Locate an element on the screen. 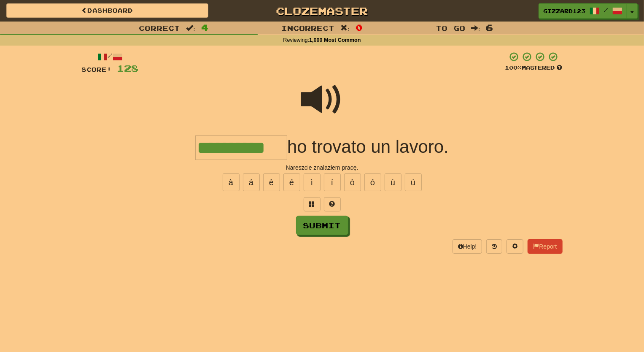 The width and height of the screenshot is (644, 352). div: Mastered is located at coordinates (534, 68).